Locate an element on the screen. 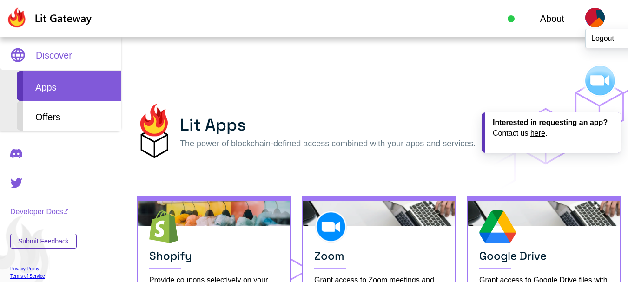 The width and height of the screenshot is (628, 282). h5: The power of blockchain-defined access combined with your apps and services. is located at coordinates (327, 144).